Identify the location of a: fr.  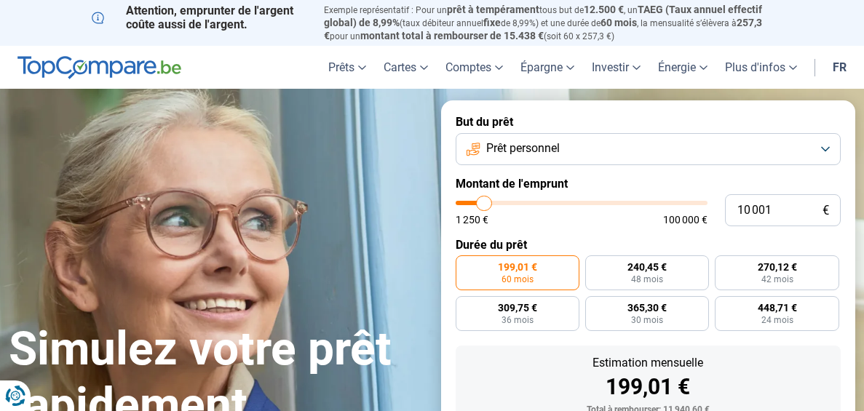
(840, 67).